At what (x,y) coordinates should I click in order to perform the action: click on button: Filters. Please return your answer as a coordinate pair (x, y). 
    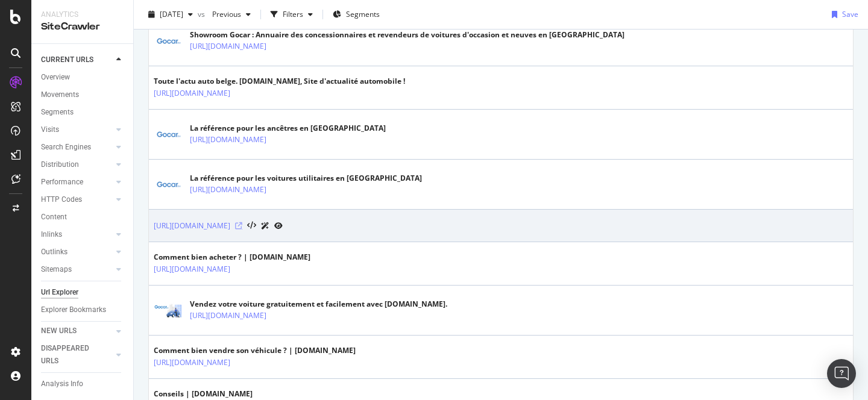
    Looking at the image, I should click on (292, 15).